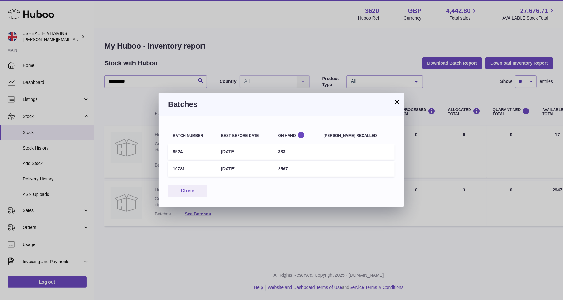 This screenshot has width=563, height=300. Describe the element at coordinates (282, 104) in the screenshot. I see `h3: Batches` at that location.